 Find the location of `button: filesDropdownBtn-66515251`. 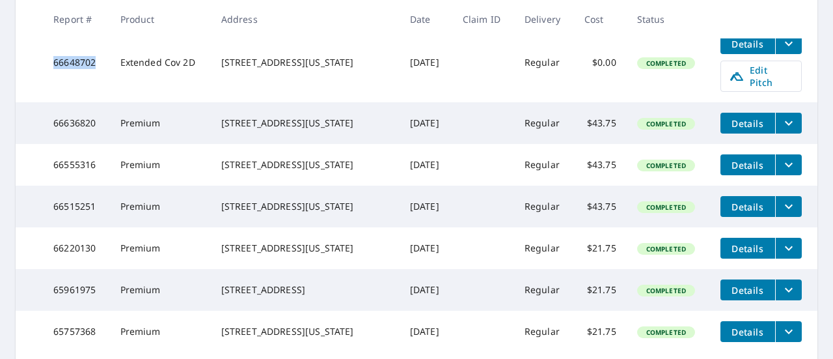

button: filesDropdownBtn-66515251 is located at coordinates (788, 206).